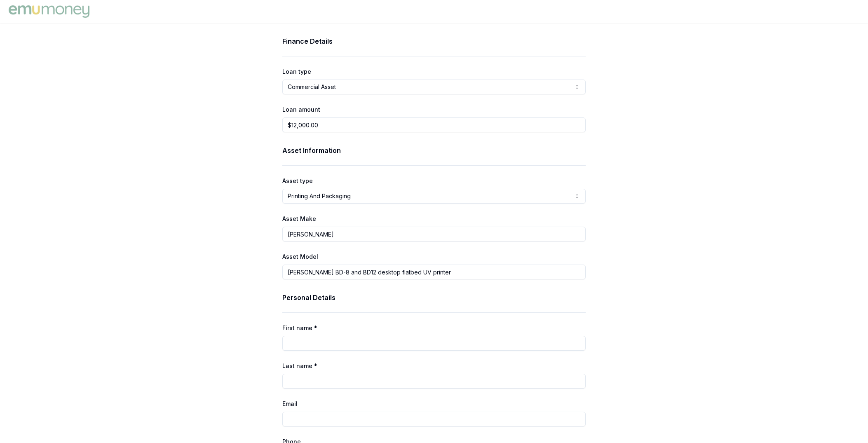 Image resolution: width=868 pixels, height=443 pixels. I want to click on h3: Personal Details, so click(434, 297).